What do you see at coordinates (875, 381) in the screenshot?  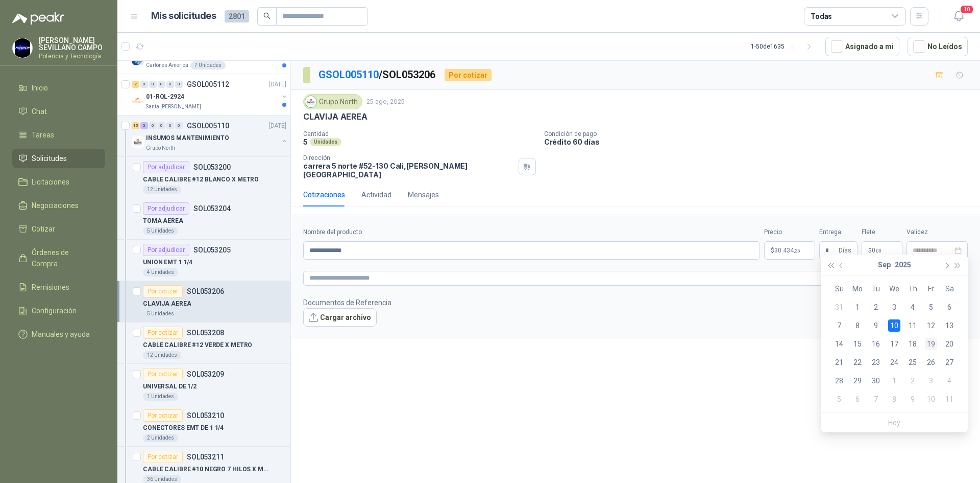 I see `div: 30` at bounding box center [875, 381].